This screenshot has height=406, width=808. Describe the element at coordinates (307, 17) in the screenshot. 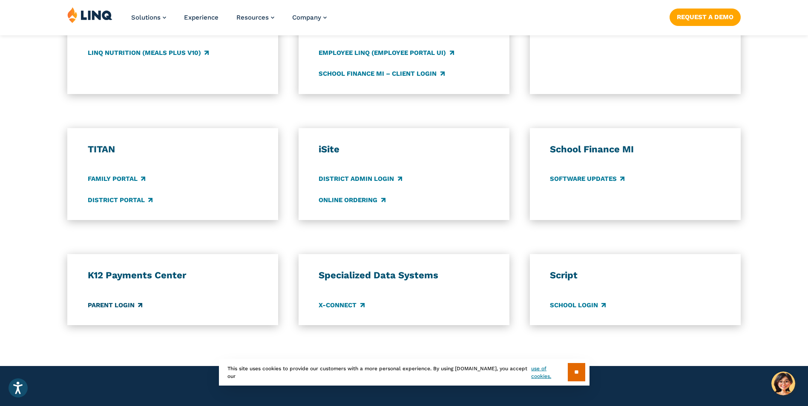

I see `span: Company` at that location.